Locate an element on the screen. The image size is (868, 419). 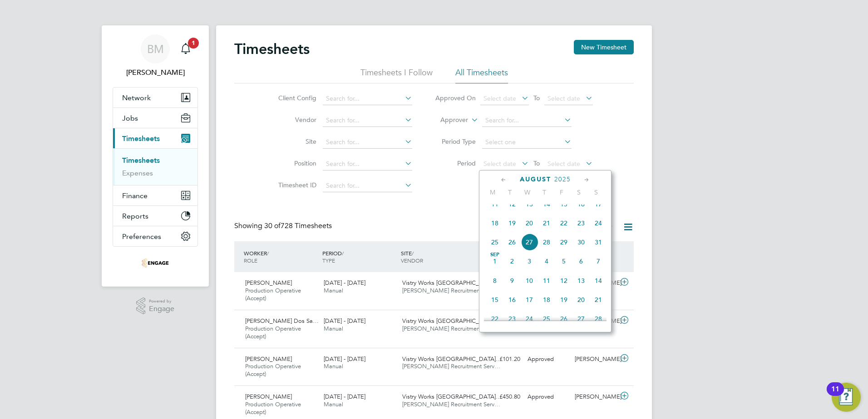
span: Preferences is located at coordinates (141, 236).